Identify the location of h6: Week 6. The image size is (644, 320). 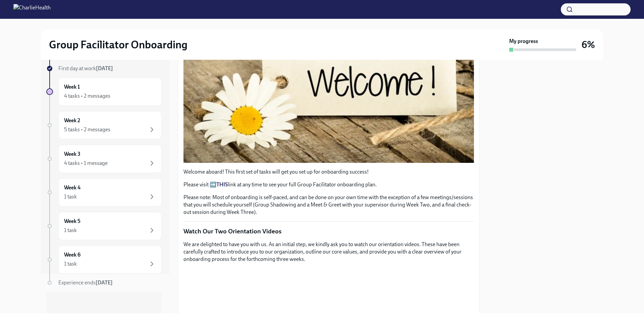
(72, 255).